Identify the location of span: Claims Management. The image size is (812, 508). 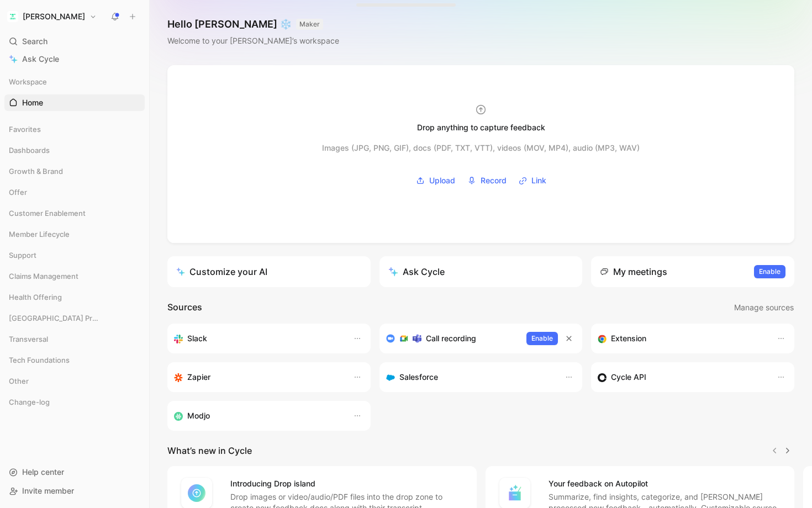
(43, 276).